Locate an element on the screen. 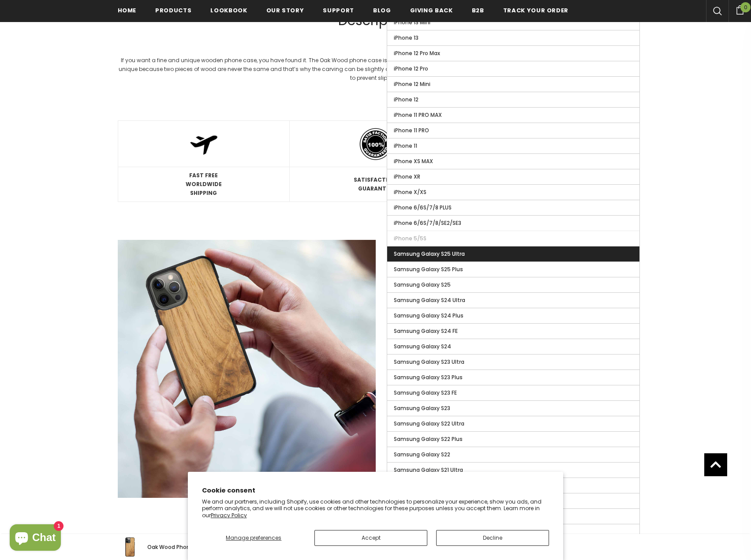  span: iPhone XR is located at coordinates (407, 176).